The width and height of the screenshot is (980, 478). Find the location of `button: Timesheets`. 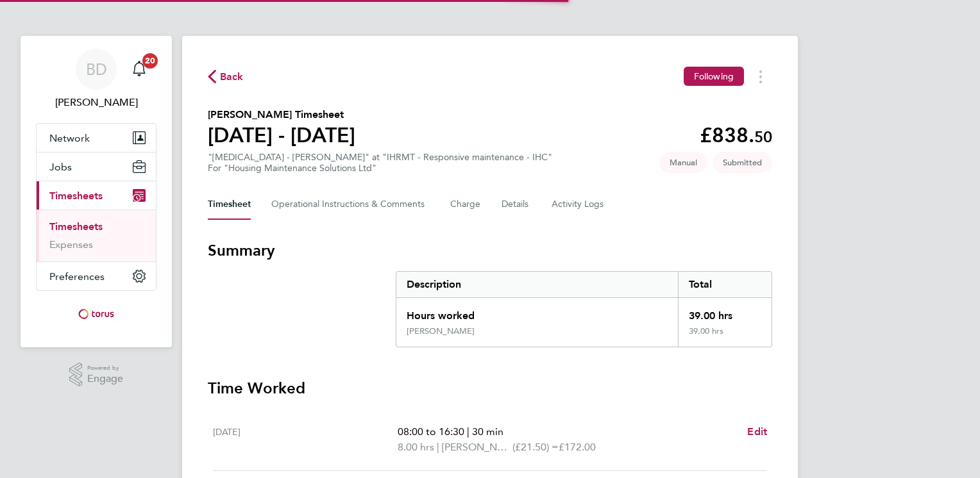

button: Timesheets is located at coordinates (96, 195).